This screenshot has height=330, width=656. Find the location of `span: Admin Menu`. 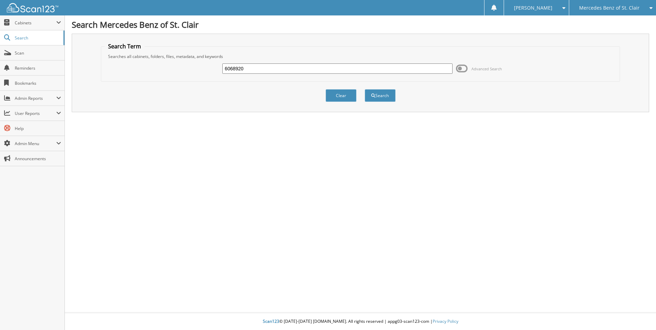

span: Admin Menu is located at coordinates (35, 144).